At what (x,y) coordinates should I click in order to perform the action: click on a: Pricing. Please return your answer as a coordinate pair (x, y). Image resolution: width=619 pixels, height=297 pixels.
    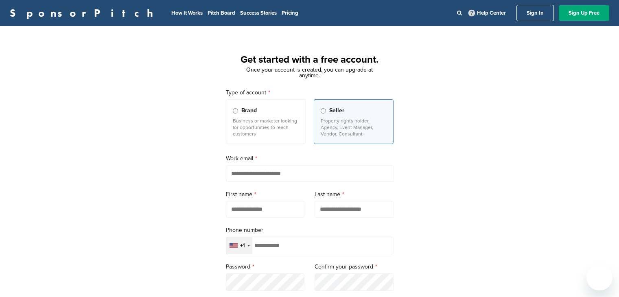
    Looking at the image, I should click on (290, 13).